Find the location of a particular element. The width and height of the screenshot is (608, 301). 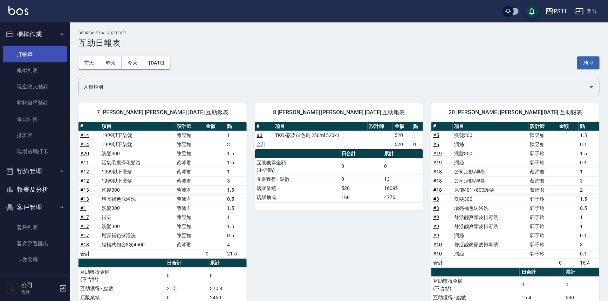

td: 1999以下染髮 is located at coordinates (137, 144).